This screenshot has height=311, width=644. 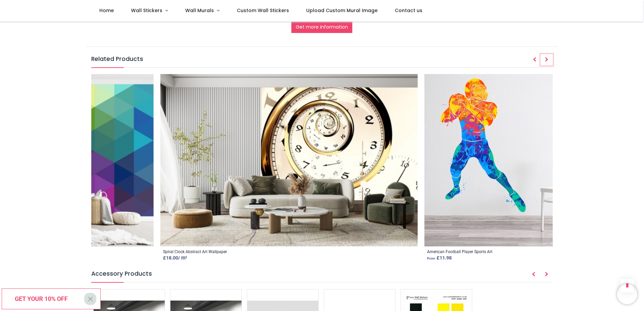 I want to click on span: Home, so click(x=106, y=11).